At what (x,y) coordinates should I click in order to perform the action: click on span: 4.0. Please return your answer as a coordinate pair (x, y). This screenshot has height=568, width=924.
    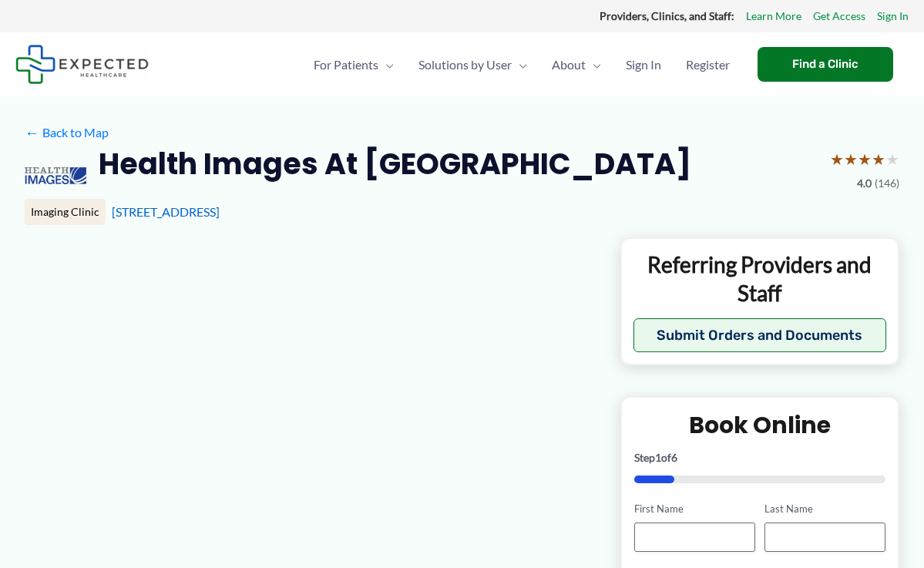
    Looking at the image, I should click on (864, 183).